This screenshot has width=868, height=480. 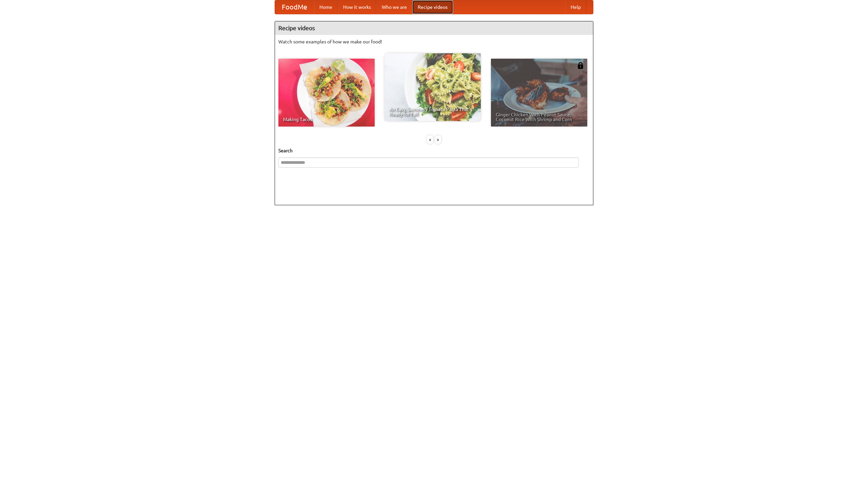 What do you see at coordinates (327, 119) in the screenshot?
I see `span: Making Tacos` at bounding box center [327, 119].